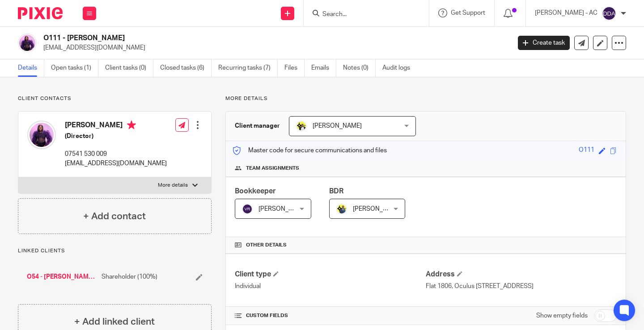 The image size is (644, 330). What do you see at coordinates (310, 151) in the screenshot?
I see `p: Master code for secure communications and files` at bounding box center [310, 151].